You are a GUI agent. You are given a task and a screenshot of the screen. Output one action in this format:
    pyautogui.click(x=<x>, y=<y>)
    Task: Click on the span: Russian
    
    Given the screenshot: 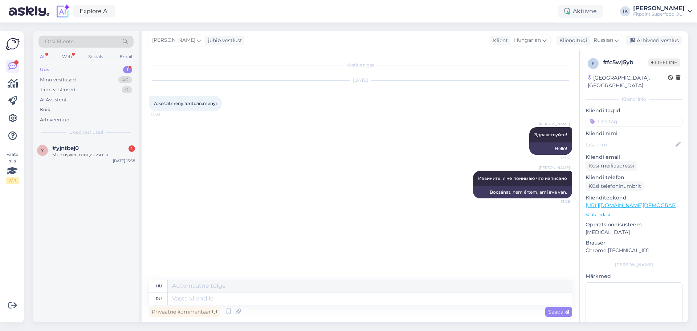 What is the action you would take?
    pyautogui.click(x=603, y=40)
    